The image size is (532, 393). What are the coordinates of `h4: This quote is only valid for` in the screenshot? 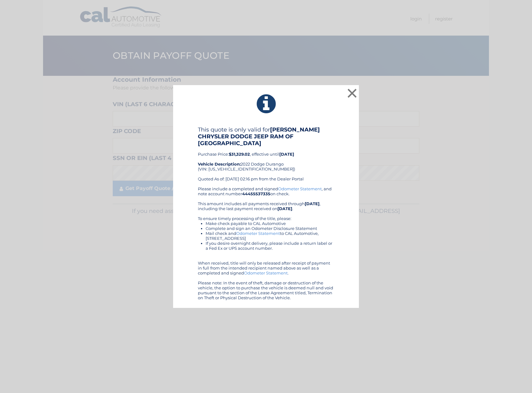 It's located at (266, 137).